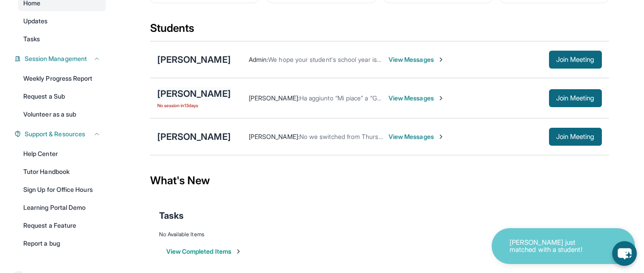  Describe the element at coordinates (204, 252) in the screenshot. I see `button: View Completed Items` at that location.